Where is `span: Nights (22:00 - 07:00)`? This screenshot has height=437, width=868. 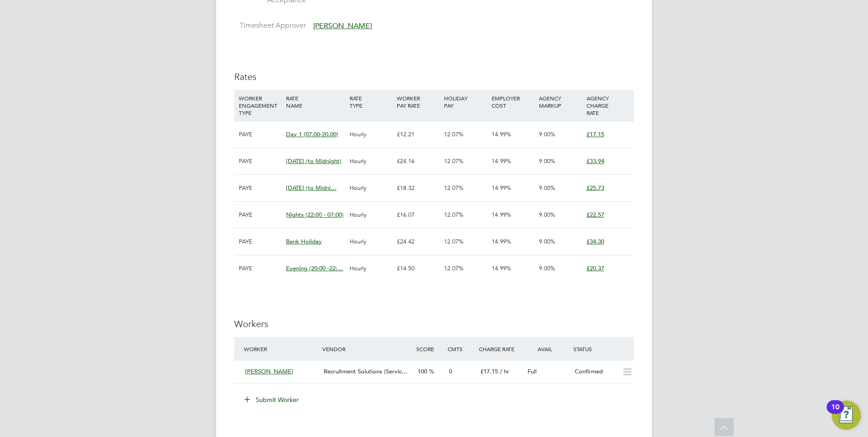 span: Nights (22:00 - 07:00) is located at coordinates (315, 215).